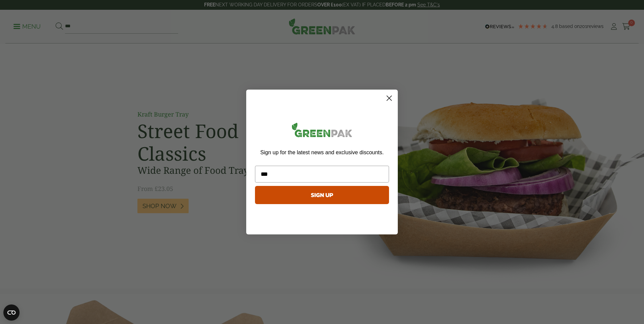  Describe the element at coordinates (12, 312) in the screenshot. I see `button: Open CMP widget` at that location.